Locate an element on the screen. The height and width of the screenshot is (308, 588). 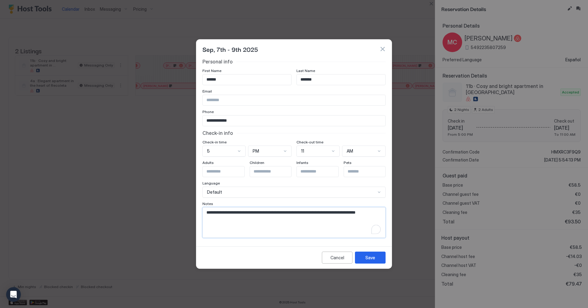
span: Check-in time is located at coordinates (214, 142).